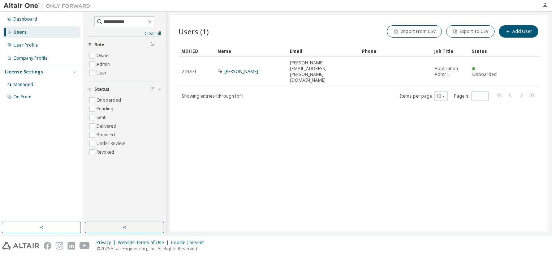 The height and width of the screenshot is (256, 552). I want to click on img: youtube.svg, so click(85, 245).